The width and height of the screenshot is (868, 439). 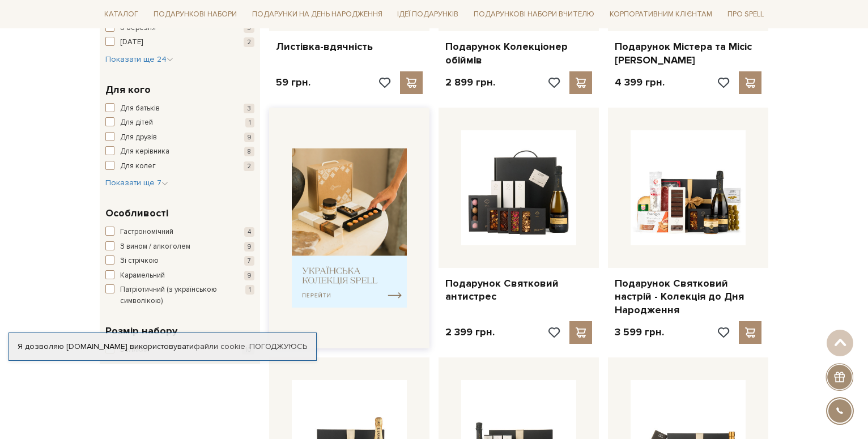 I want to click on button: З вином / алкоголем 9, so click(x=180, y=247).